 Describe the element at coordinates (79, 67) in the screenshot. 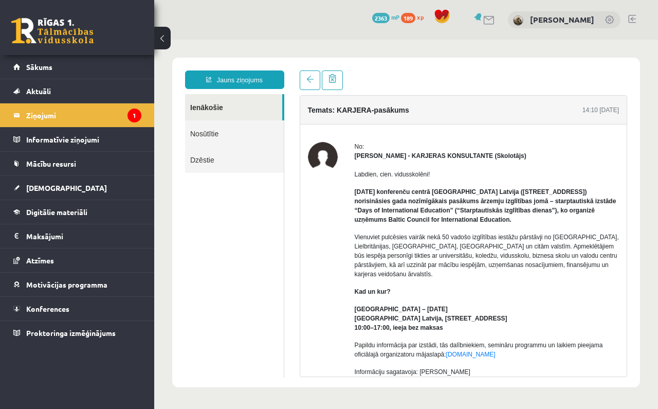

I see `a: Ienākošie` at that location.